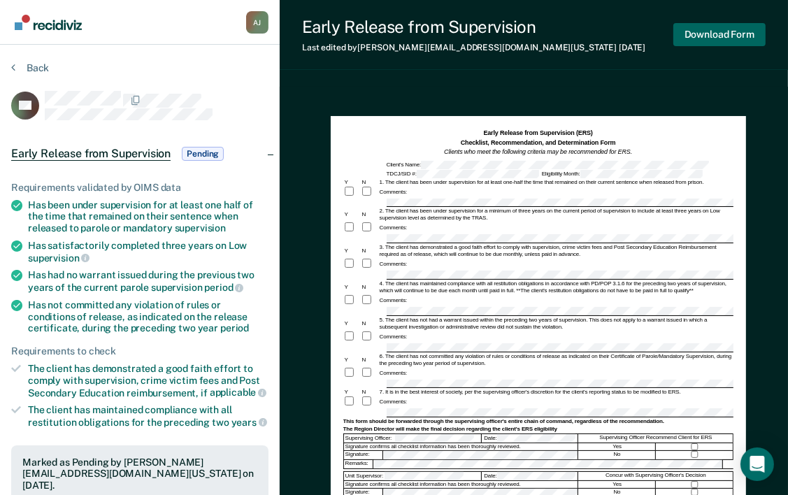 The width and height of the screenshot is (788, 495). Describe the element at coordinates (556, 287) in the screenshot. I see `div: 4. The client has maintained compliance with all restitution obligations in accordance with PD/PO...` at that location.